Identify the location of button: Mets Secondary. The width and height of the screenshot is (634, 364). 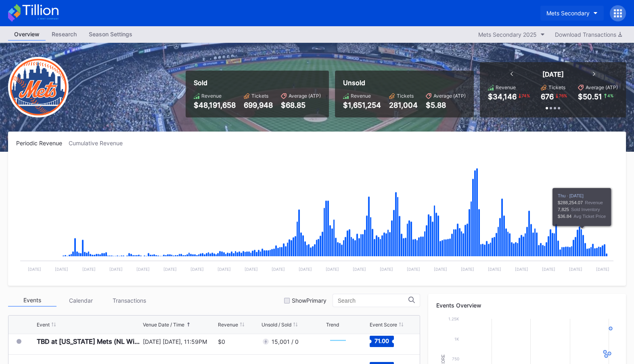
(572, 13).